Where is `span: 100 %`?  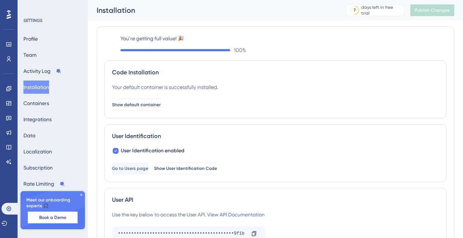
span: 100 % is located at coordinates (240, 50).